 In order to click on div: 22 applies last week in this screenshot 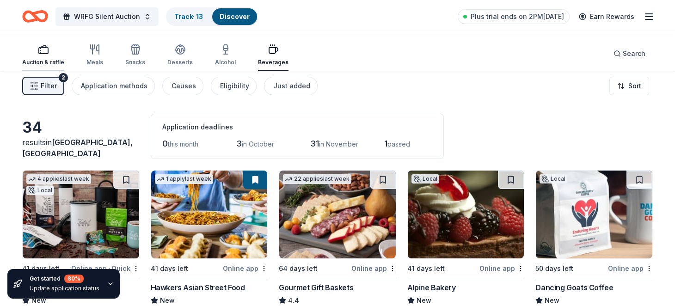, I will do `click(317, 179)`.